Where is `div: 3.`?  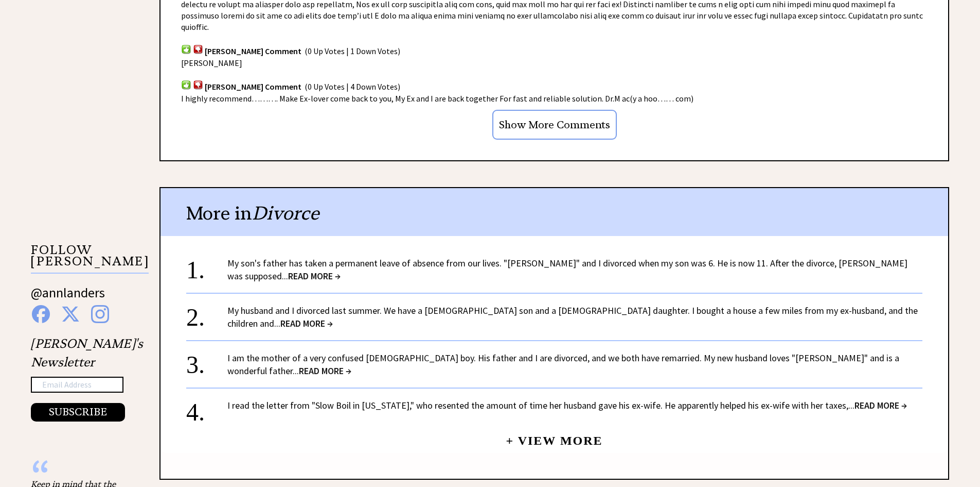
div: 3. is located at coordinates (207, 361).